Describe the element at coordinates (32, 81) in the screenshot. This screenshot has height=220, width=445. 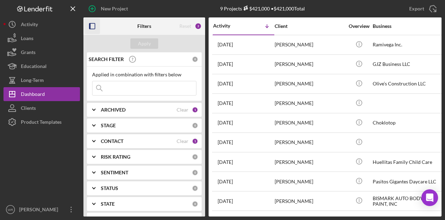
I see `div: Long-Term` at that location.